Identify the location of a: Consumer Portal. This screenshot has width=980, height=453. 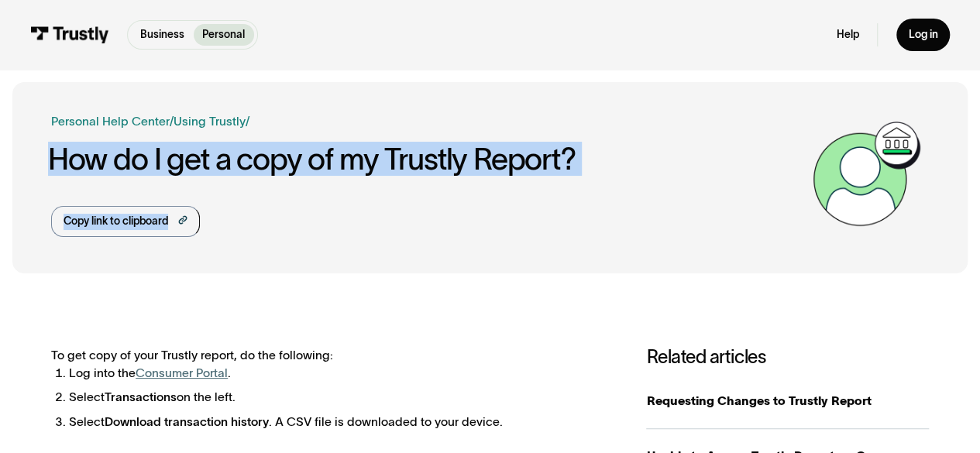
(182, 372).